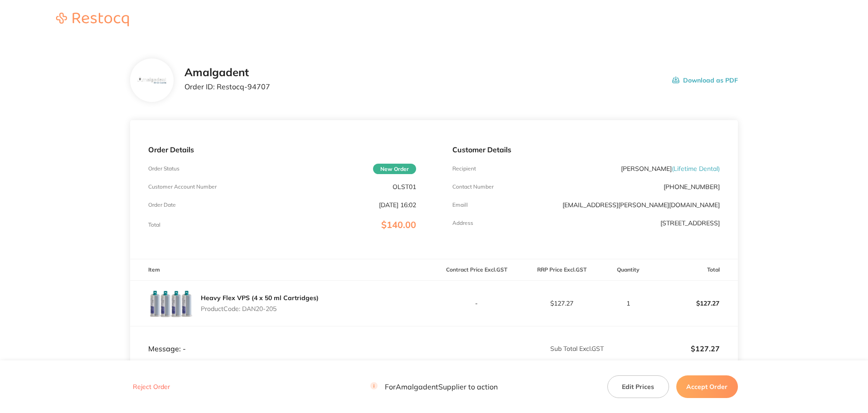  Describe the element at coordinates (628, 270) in the screenshot. I see `th: Quantity` at that location.